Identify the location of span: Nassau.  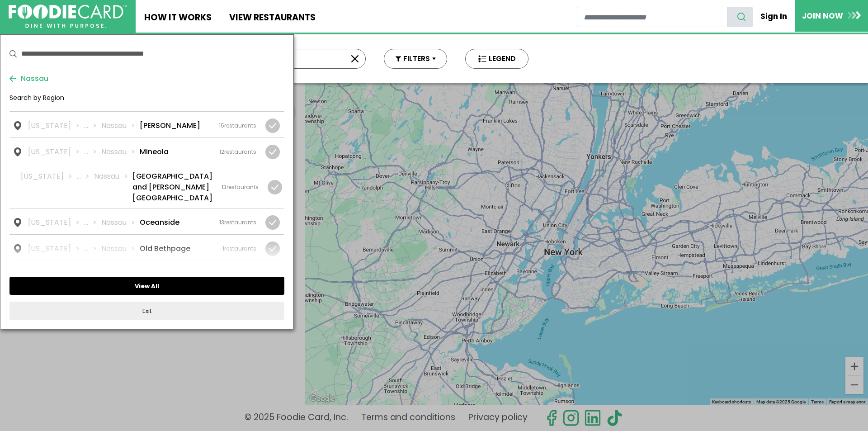
(32, 78).